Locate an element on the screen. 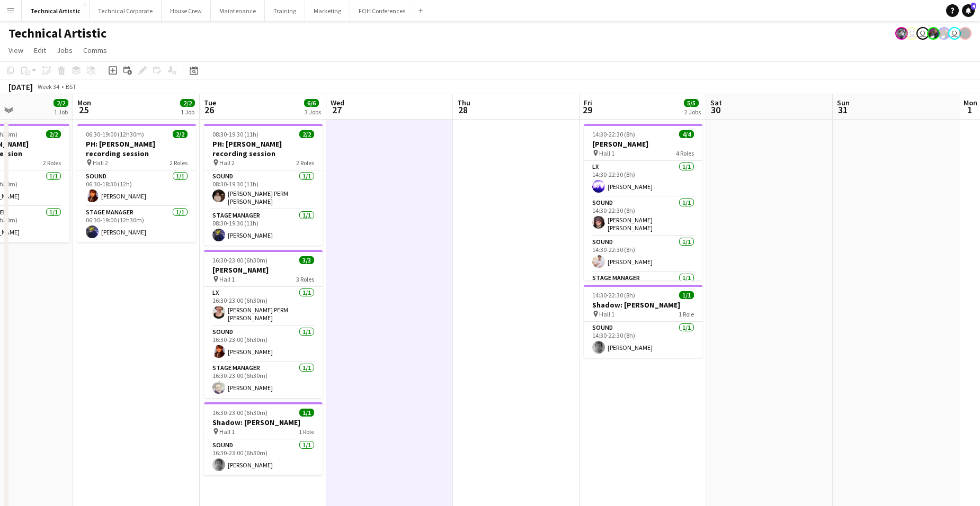 The height and width of the screenshot is (506, 980). span: 1 is located at coordinates (969, 110).